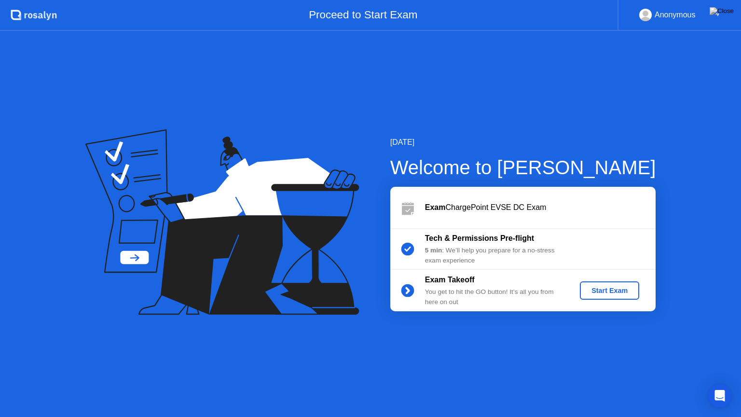 Image resolution: width=741 pixels, height=417 pixels. What do you see at coordinates (480, 238) in the screenshot?
I see `b: Tech & Permissions Pre-flight` at bounding box center [480, 238].